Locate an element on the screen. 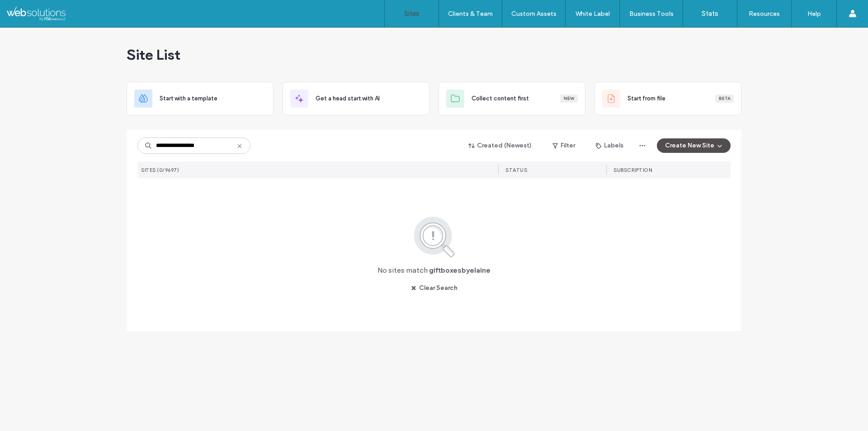  span: SUBSCRIPTION is located at coordinates (632, 170).